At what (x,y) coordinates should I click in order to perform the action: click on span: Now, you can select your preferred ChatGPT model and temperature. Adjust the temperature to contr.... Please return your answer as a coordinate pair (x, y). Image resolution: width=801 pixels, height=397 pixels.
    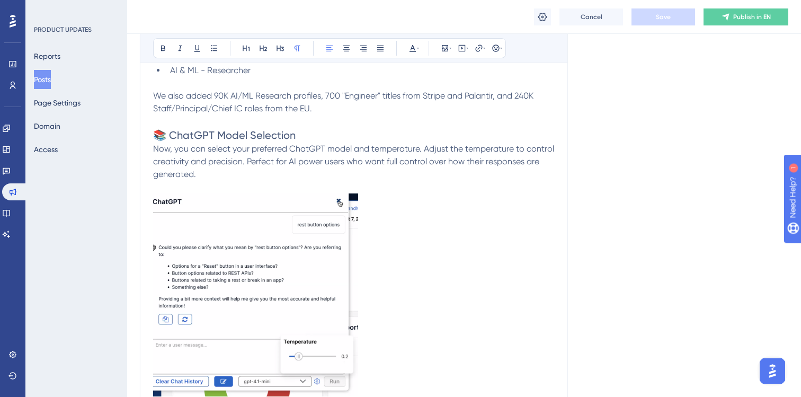
    Looking at the image, I should click on (354, 161).